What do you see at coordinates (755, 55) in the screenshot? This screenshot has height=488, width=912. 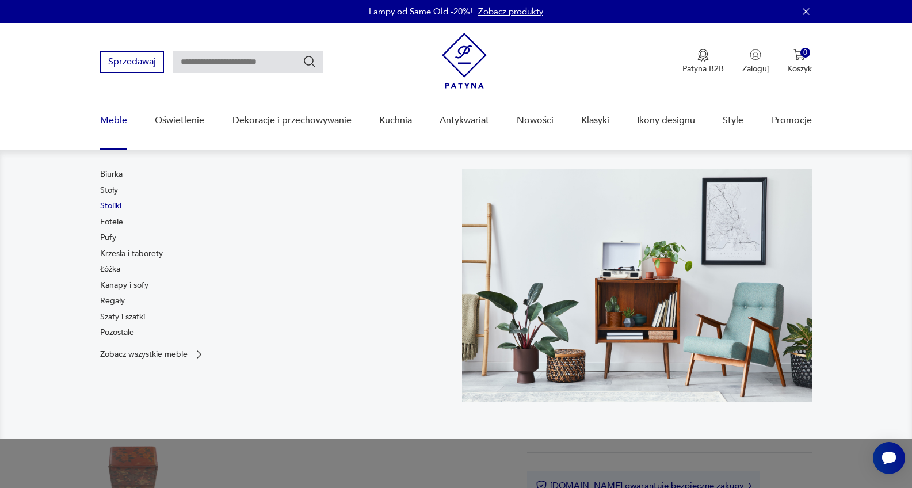 I see `img: Ikonka użytkownika` at bounding box center [755, 55].